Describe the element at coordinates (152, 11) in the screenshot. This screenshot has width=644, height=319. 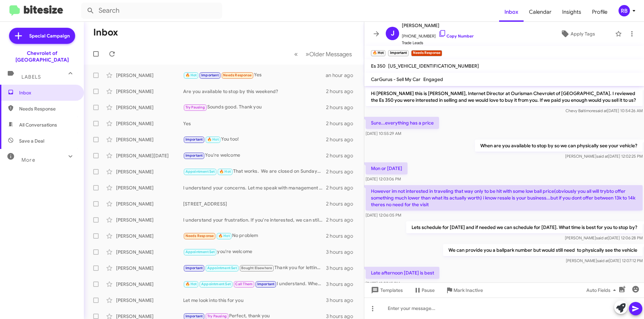
I see `input: Search` at that location.